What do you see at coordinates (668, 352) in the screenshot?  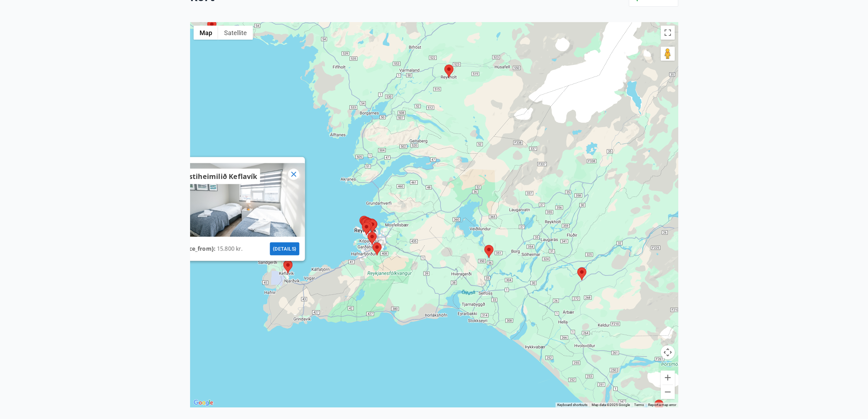 I see `button: Map camera controls` at bounding box center [668, 352].